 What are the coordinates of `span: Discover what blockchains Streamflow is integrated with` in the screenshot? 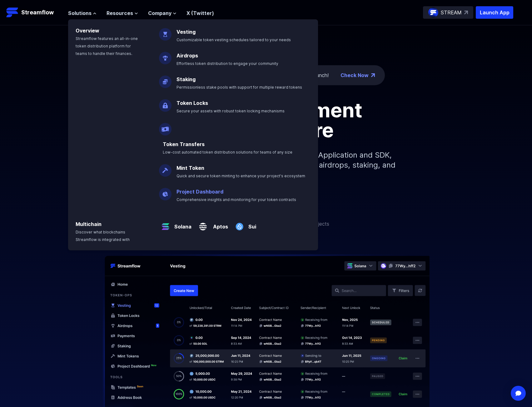 It's located at (103, 236).